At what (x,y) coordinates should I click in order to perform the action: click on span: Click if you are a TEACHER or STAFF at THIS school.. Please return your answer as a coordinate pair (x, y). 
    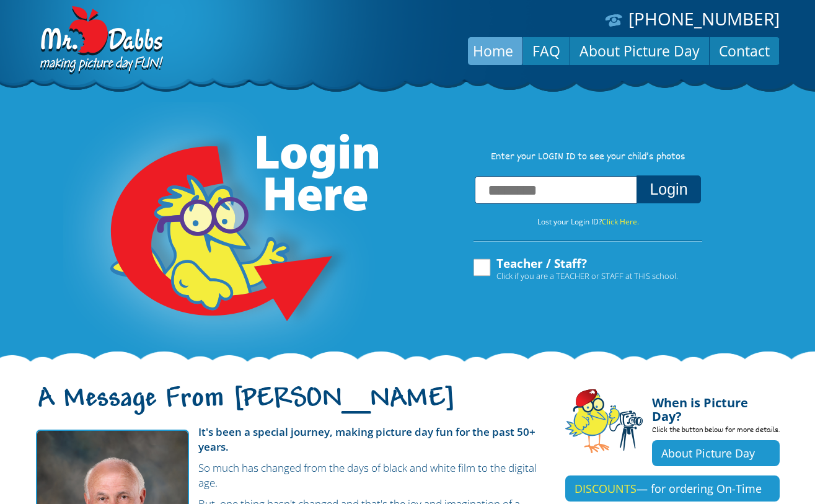
    Looking at the image, I should click on (587, 276).